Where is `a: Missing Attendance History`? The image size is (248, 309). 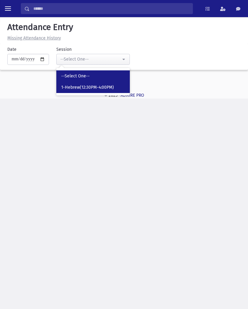 a: Missing Attendance History is located at coordinates (33, 38).